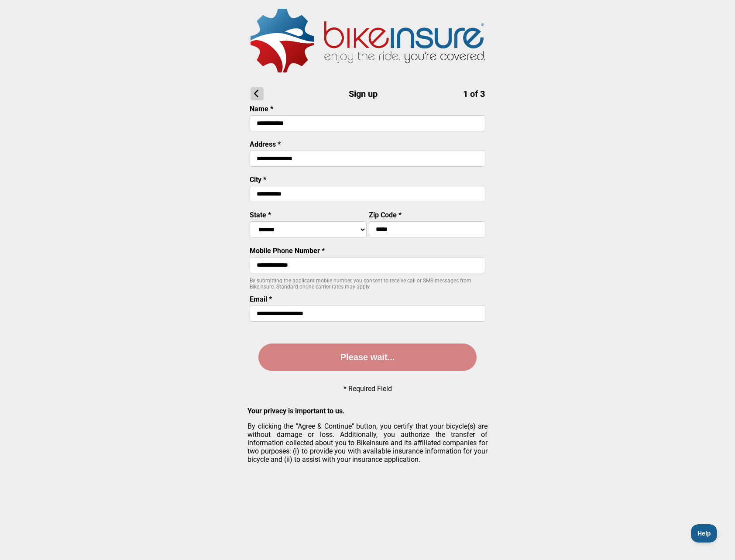  I want to click on label: Name *, so click(262, 108).